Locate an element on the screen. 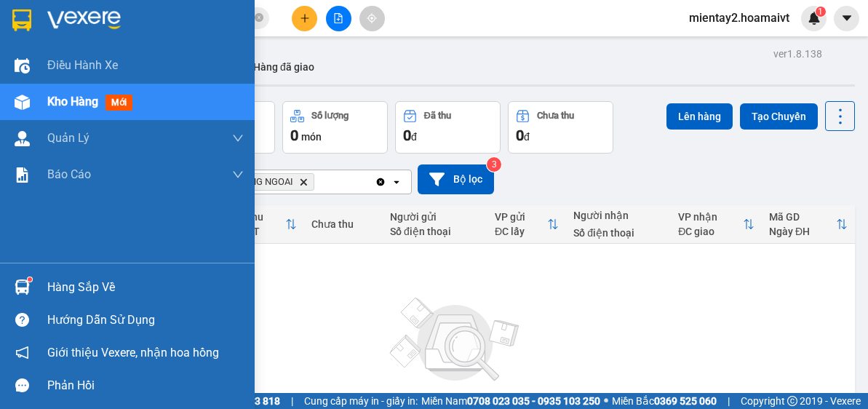  span: HANG NGOAI, close by backspace is located at coordinates (272, 182).